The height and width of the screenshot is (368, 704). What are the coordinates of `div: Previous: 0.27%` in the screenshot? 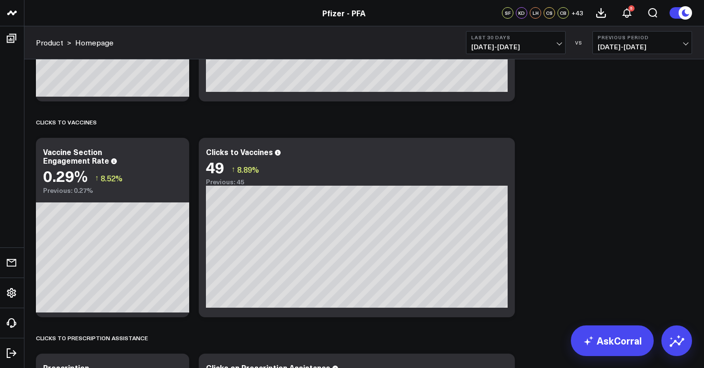 It's located at (113, 191).